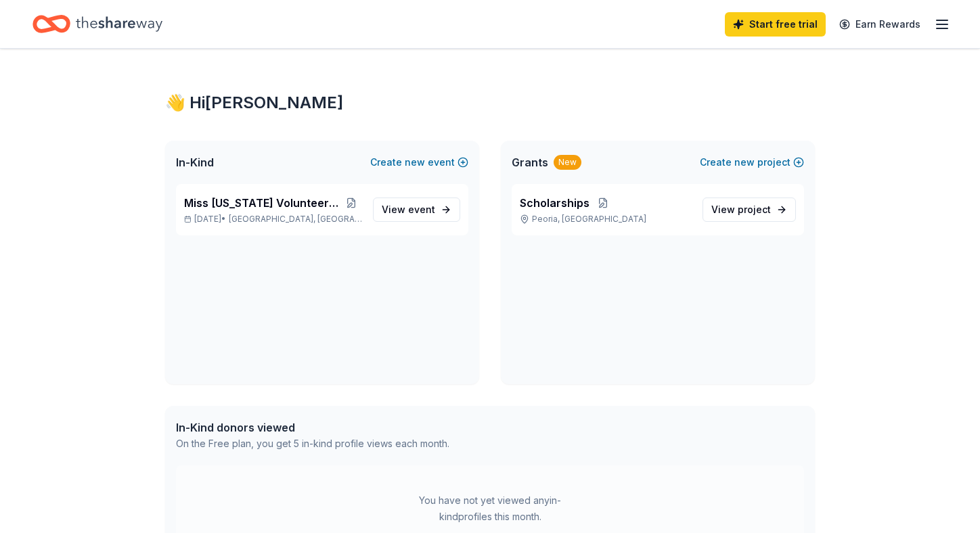 The height and width of the screenshot is (533, 980). What do you see at coordinates (313, 444) in the screenshot?
I see `div: On the Free plan, you get 5 in-kind profile views each month.` at bounding box center [313, 444].